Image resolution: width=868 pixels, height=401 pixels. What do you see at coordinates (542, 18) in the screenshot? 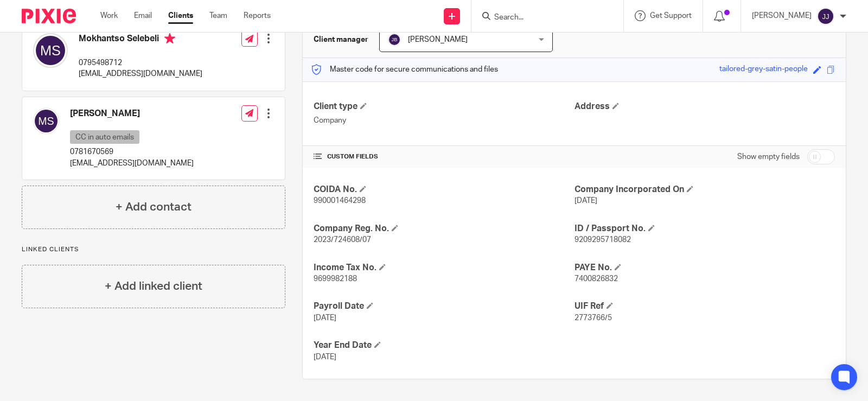
I see `input: Search` at bounding box center [542, 18].